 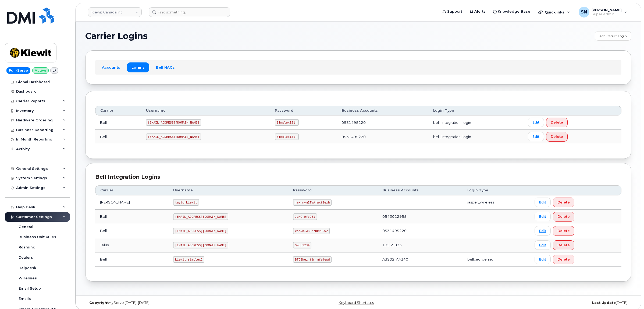 I want to click on span: Carrier Logins, so click(x=117, y=36).